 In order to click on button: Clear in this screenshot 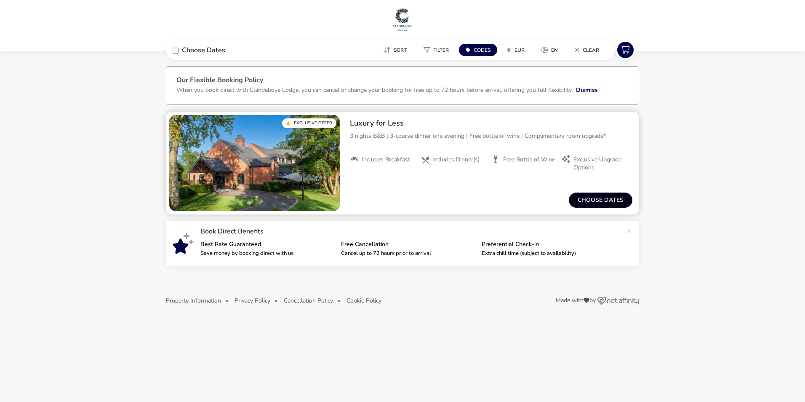, I will do `click(587, 50)`.